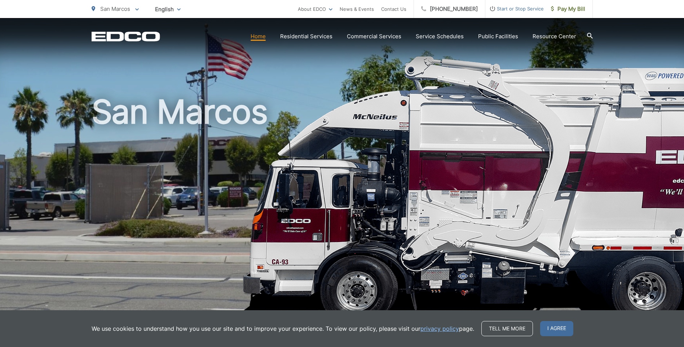  Describe the element at coordinates (394, 9) in the screenshot. I see `a: Contact Us` at that location.